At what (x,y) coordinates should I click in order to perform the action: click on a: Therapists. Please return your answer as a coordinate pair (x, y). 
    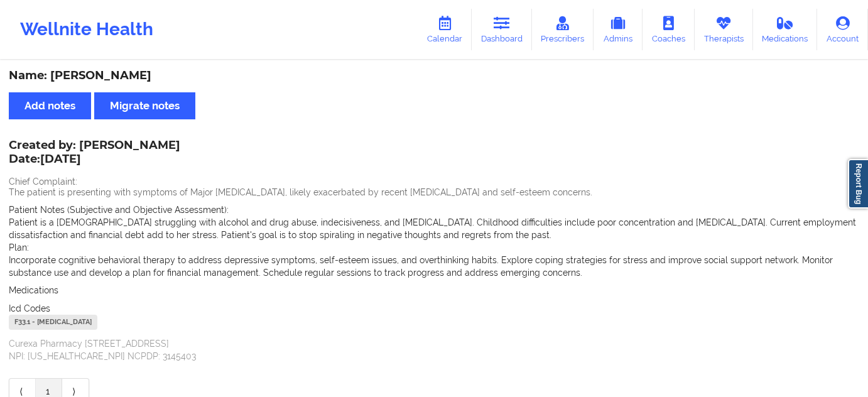
    Looking at the image, I should click on (724, 30).